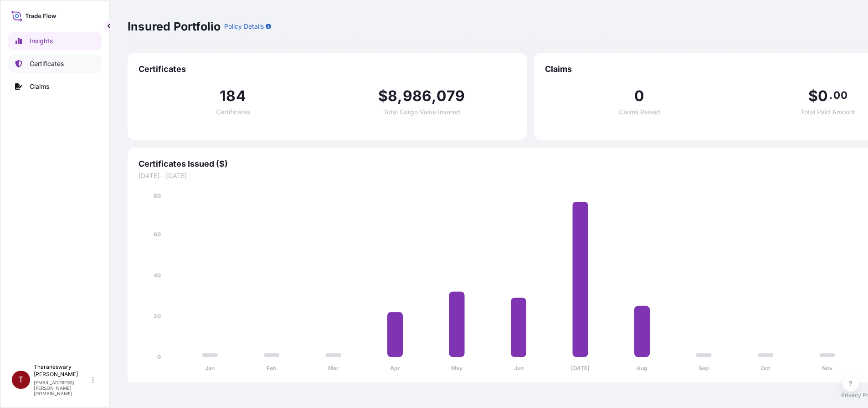 The width and height of the screenshot is (868, 408). What do you see at coordinates (422, 112) in the screenshot?
I see `span: Total Cargo Value Insured` at bounding box center [422, 112].